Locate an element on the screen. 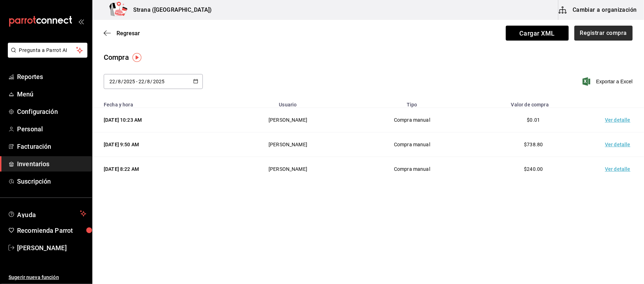 The image size is (644, 284). span: Cargar XML is located at coordinates (537, 33).